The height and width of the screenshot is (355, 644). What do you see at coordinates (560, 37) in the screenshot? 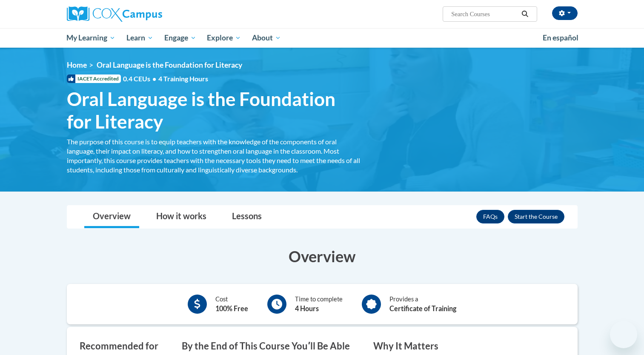
I see `span: En español` at bounding box center [560, 37].